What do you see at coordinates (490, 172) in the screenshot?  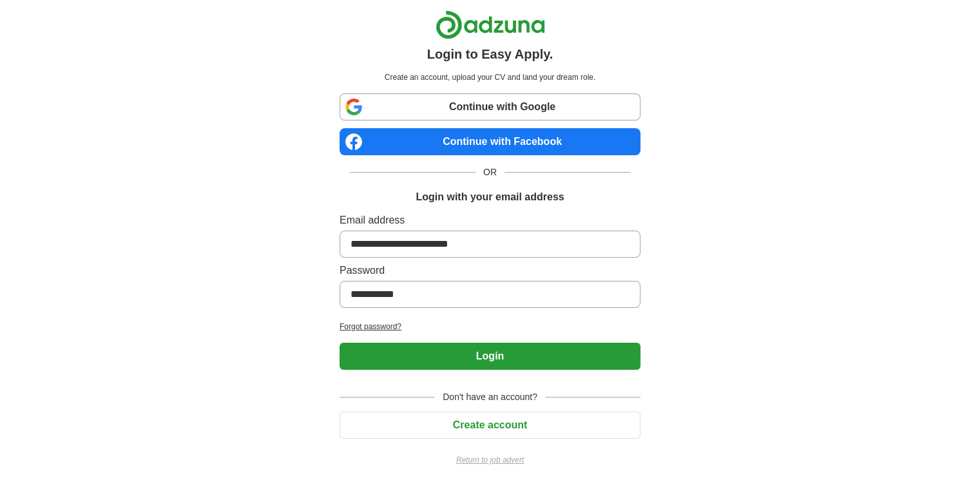 I see `span: OR` at bounding box center [490, 172].